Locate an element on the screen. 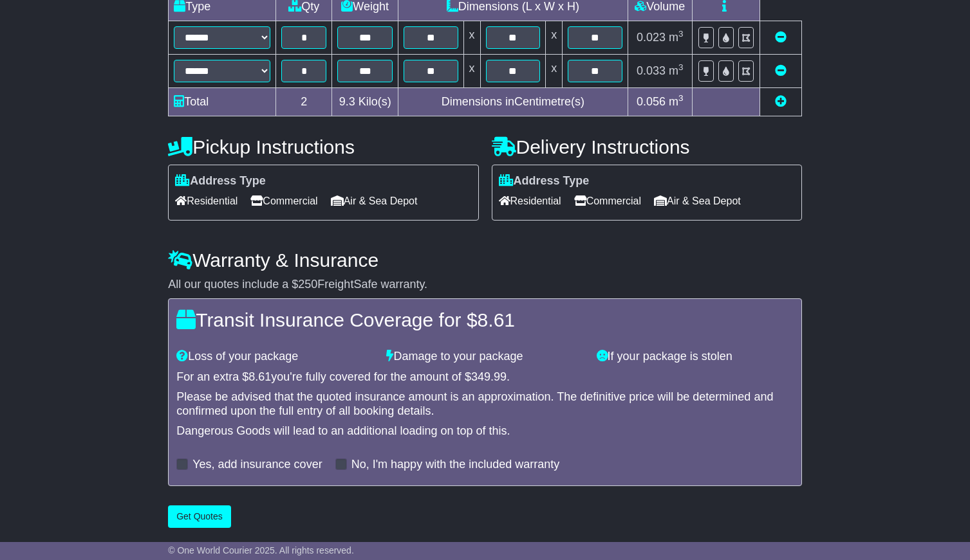  div: Please be advised that the quoted insurance amount is an approximation. The definitive price will... is located at coordinates (485, 404).